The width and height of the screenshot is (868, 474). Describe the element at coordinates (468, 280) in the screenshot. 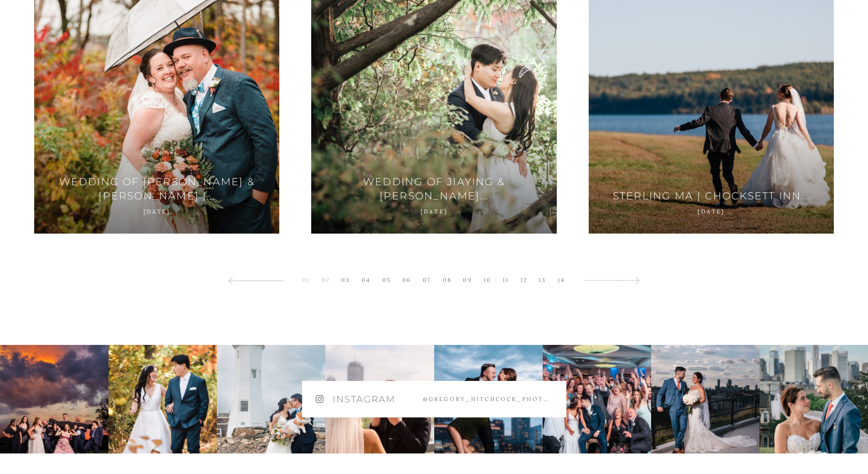

I see `a: 09` at that location.